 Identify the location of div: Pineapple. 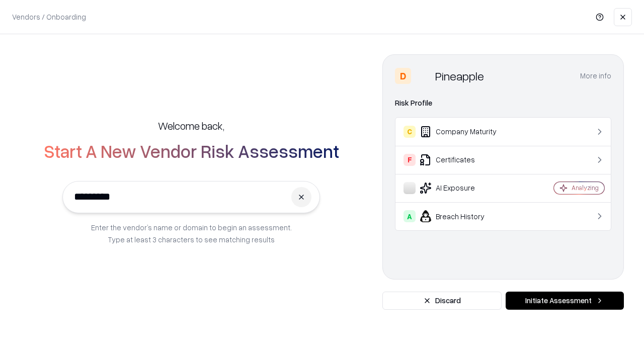
(459, 76).